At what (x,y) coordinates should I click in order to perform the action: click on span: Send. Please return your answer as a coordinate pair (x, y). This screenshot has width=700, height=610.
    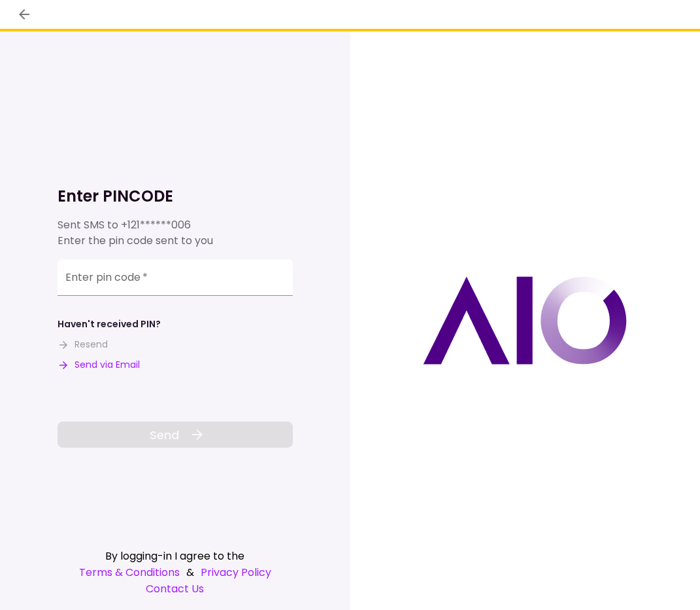
    Looking at the image, I should click on (164, 435).